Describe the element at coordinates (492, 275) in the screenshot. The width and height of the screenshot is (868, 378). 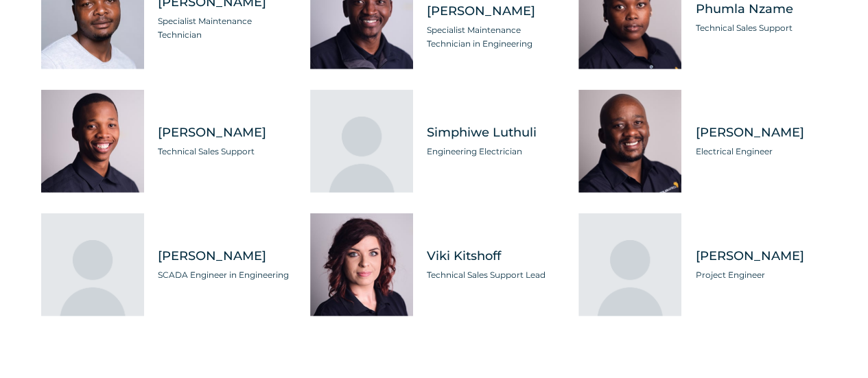
I see `span: Technical Sales Support Lead` at that location.